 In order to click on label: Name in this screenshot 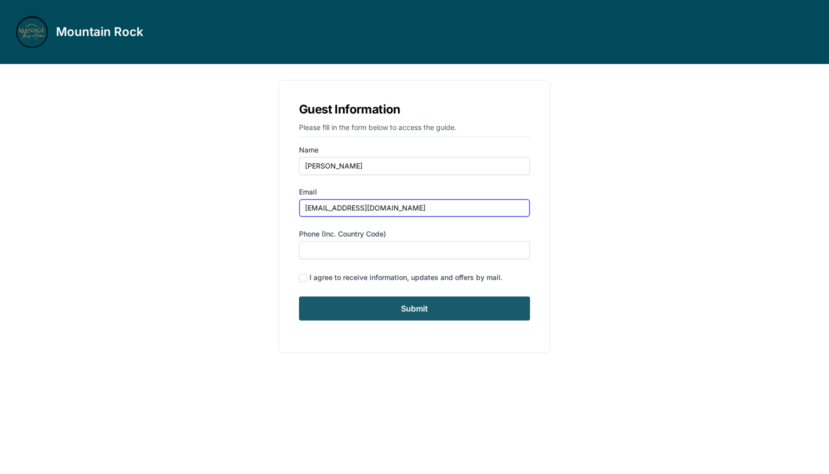, I will do `click(415, 150)`.